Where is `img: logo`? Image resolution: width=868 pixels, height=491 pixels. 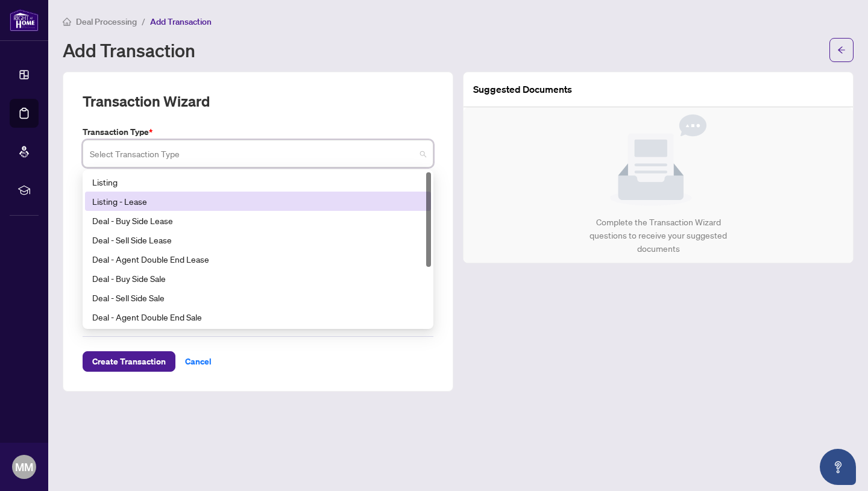 img: logo is located at coordinates (24, 20).